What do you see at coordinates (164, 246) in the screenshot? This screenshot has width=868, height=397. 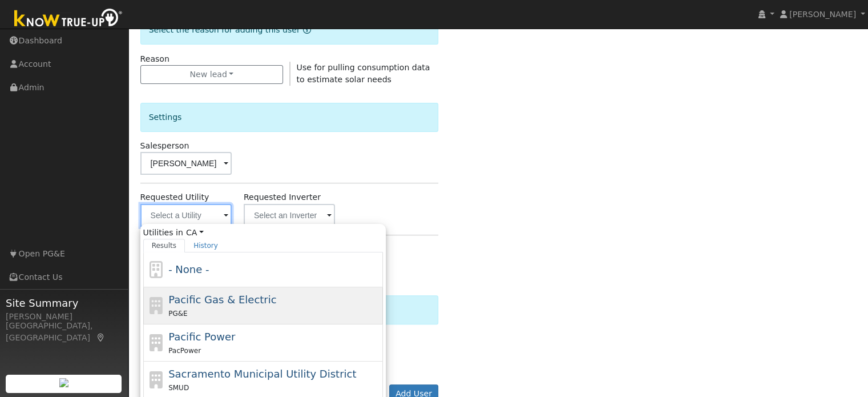 I see `a: Results` at bounding box center [164, 246].